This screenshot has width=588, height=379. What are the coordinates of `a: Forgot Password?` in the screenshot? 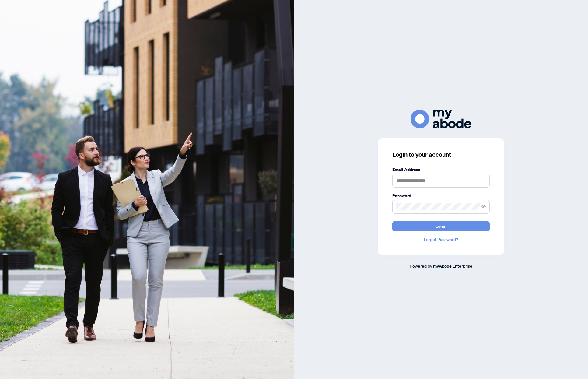 It's located at (441, 240).